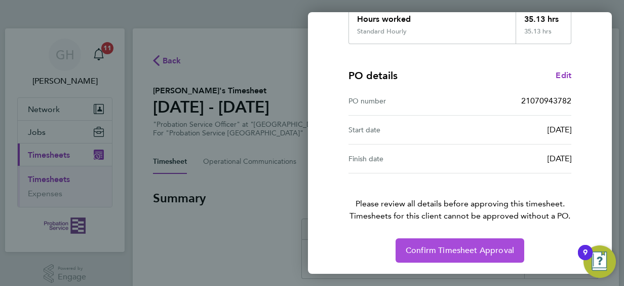  I want to click on div: Start date, so click(404, 130).